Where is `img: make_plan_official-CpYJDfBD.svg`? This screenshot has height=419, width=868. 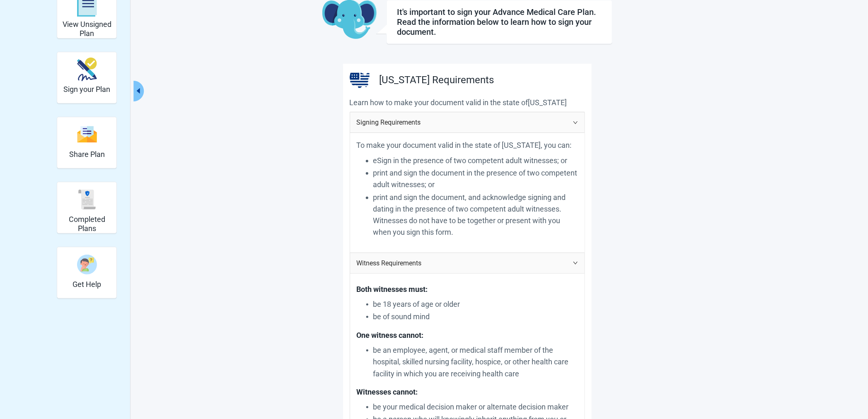
img: make_plan_official-CpYJDfBD.svg is located at coordinates (87, 69).